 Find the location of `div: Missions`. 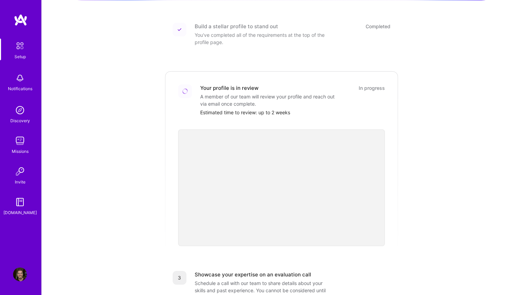

div: Missions is located at coordinates (20, 151).